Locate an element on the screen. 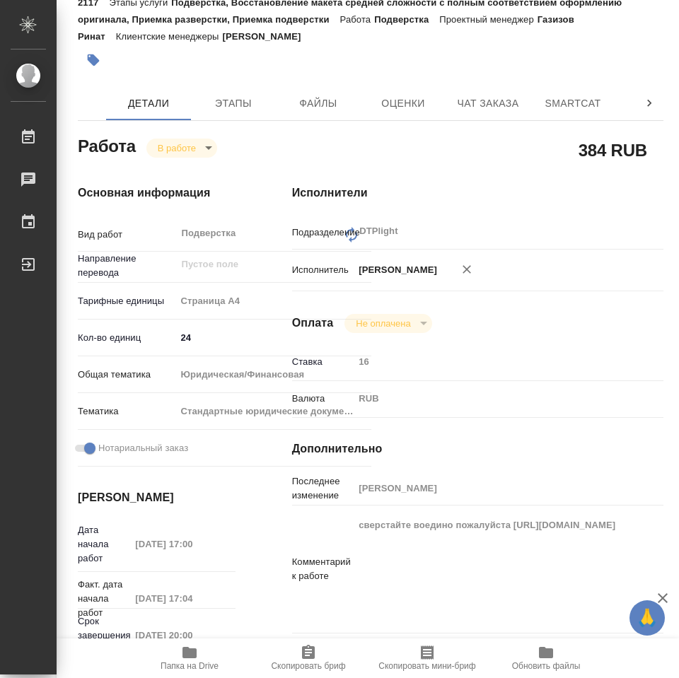 This screenshot has height=678, width=679. span: Детали is located at coordinates (148, 103).